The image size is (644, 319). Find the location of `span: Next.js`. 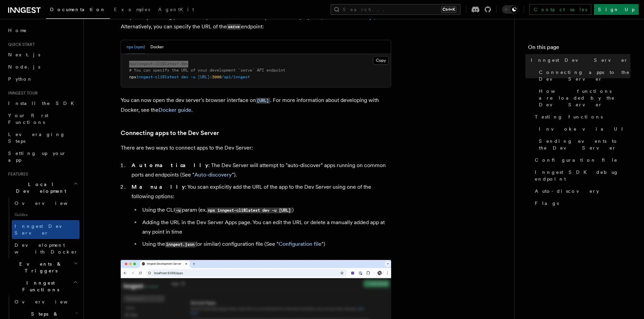

span: Next.js is located at coordinates (24, 55).